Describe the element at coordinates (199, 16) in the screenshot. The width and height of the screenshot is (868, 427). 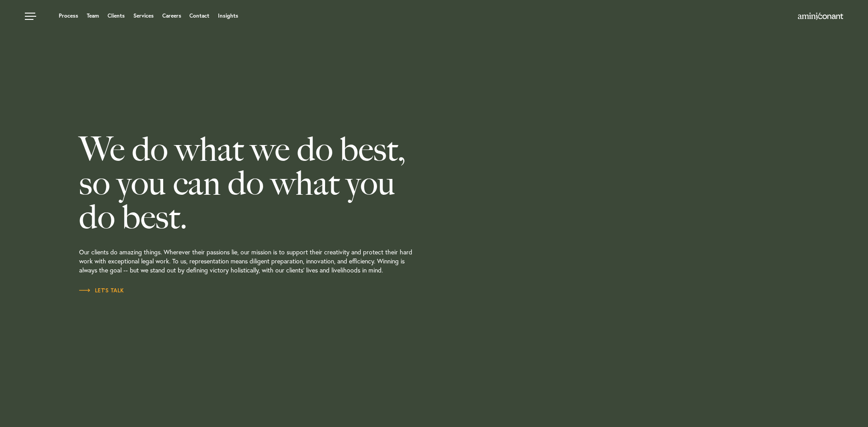
I see `a: Contact` at that location.